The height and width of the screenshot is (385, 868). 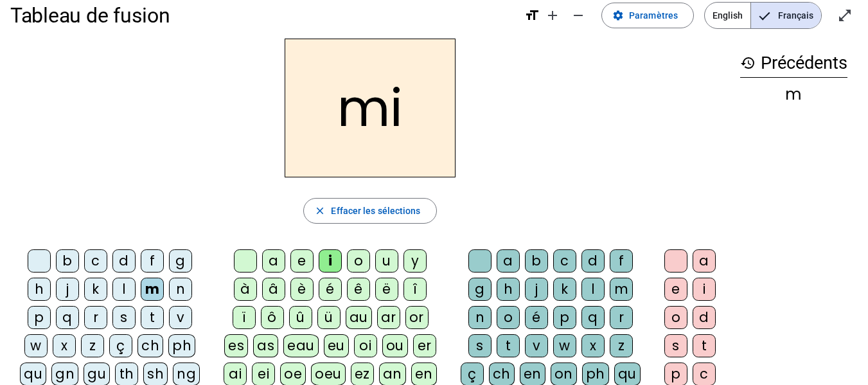 I want to click on div: eu, so click(x=336, y=346).